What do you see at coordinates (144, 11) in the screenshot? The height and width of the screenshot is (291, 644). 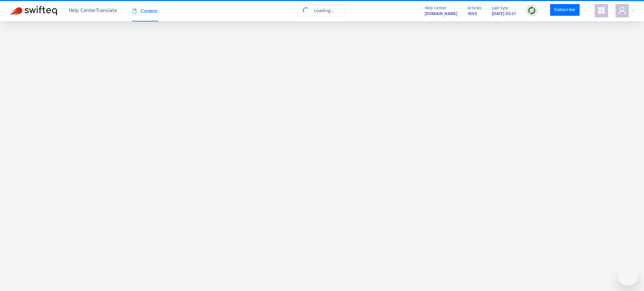 I see `span: Content` at bounding box center [144, 11].